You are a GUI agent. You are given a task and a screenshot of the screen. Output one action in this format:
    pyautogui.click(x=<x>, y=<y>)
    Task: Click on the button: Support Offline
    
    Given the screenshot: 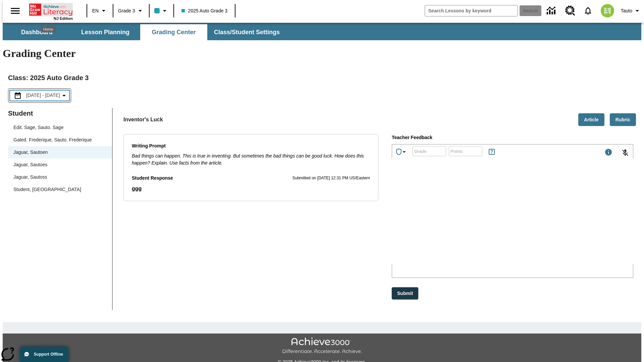 What is the action you would take?
    pyautogui.click(x=44, y=354)
    